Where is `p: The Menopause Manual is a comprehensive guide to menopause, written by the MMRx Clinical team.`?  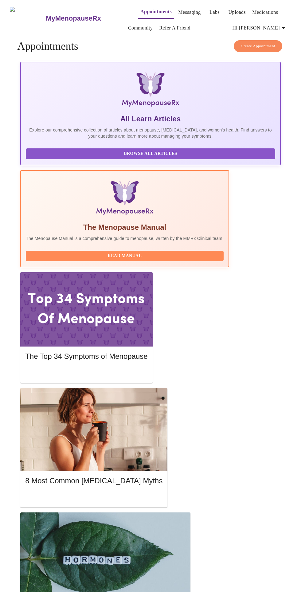
p: The Menopause Manual is a comprehensive guide to menopause, written by the MMRx Clinical team. is located at coordinates (125, 239).